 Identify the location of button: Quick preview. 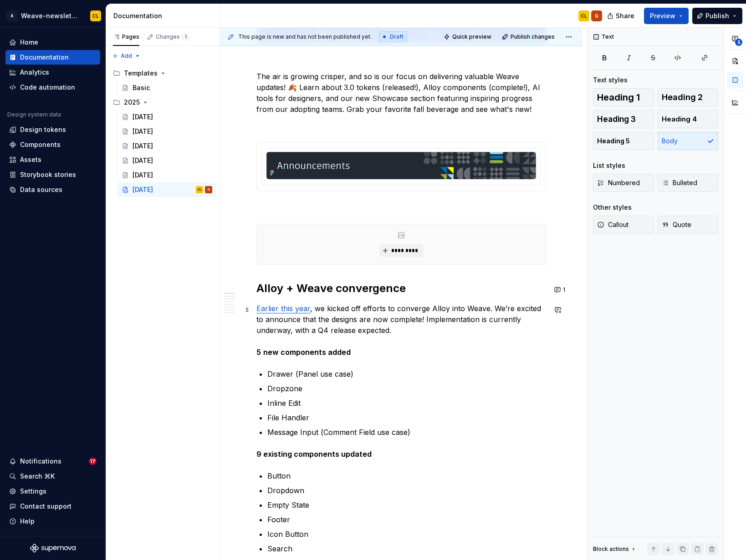
(468, 37).